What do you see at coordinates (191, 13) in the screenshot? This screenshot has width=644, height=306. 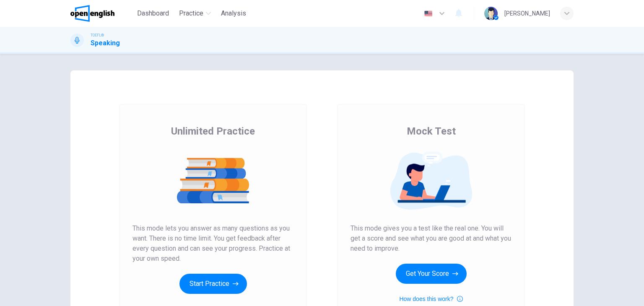 I see `span: Practice` at bounding box center [191, 13].